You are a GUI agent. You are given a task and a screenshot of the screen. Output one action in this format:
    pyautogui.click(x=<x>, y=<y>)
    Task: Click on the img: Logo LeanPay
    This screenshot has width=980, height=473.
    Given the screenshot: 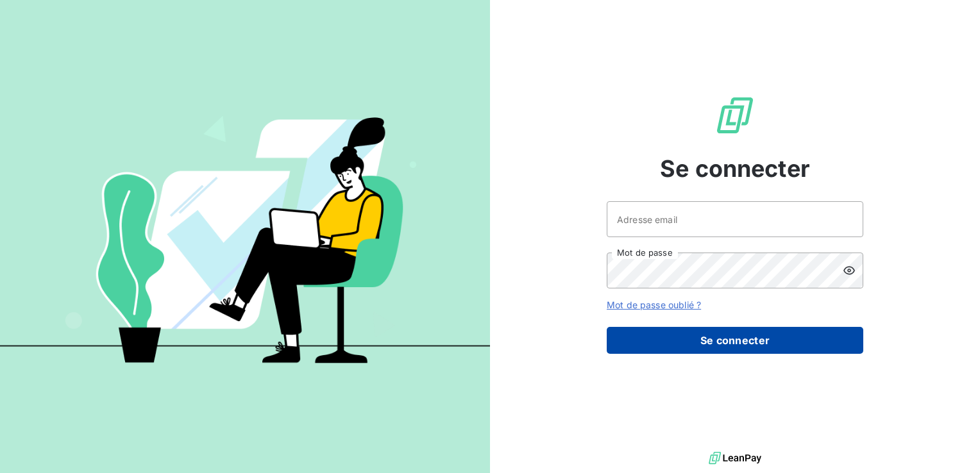 What is the action you would take?
    pyautogui.click(x=734, y=116)
    